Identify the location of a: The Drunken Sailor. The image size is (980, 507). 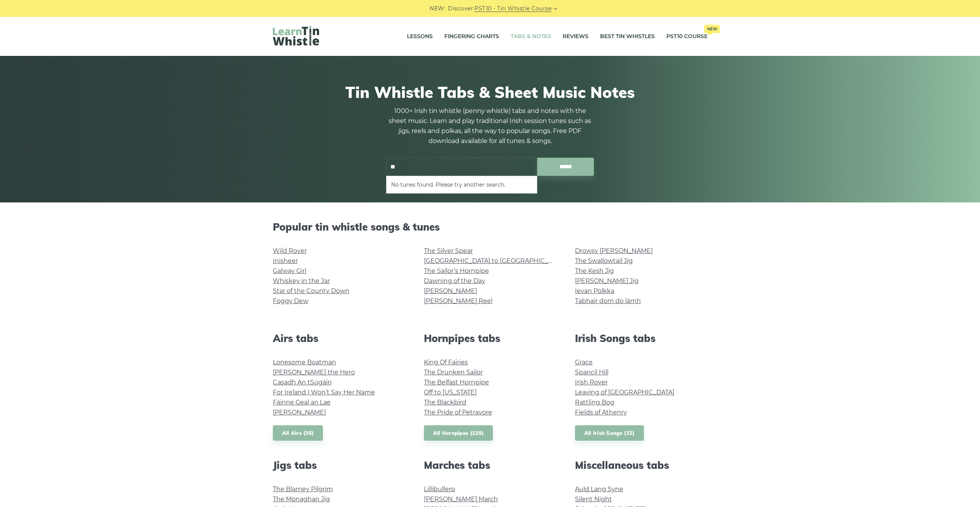
(453, 372).